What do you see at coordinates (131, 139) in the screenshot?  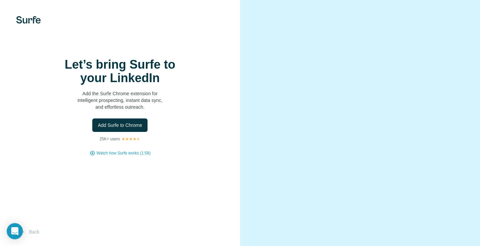 I see `img: Rating Stars` at bounding box center [131, 139].